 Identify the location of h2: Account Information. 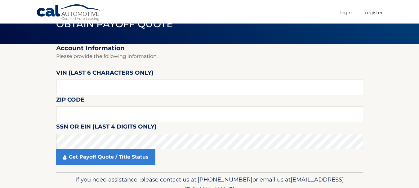
(210, 48).